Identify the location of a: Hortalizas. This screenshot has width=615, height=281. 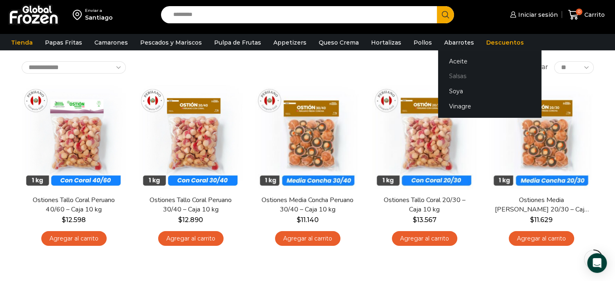
(386, 42).